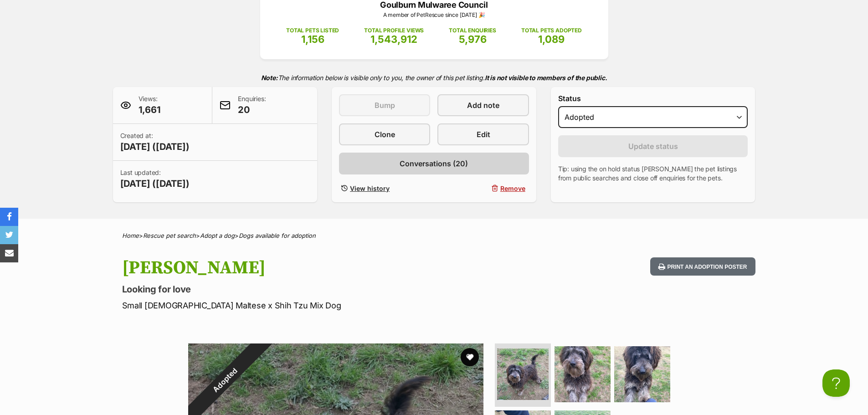 Image resolution: width=868 pixels, height=415 pixels. Describe the element at coordinates (552, 31) in the screenshot. I see `p: TOTAL PETS ADOPTED` at that location.